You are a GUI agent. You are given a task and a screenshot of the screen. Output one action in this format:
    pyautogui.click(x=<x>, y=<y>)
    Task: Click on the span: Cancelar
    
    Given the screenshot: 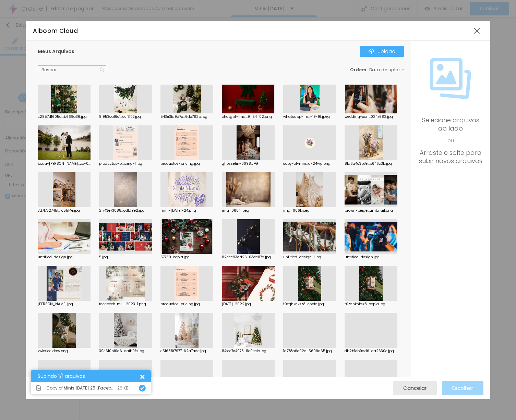 What is the action you would take?
    pyautogui.click(x=415, y=388)
    